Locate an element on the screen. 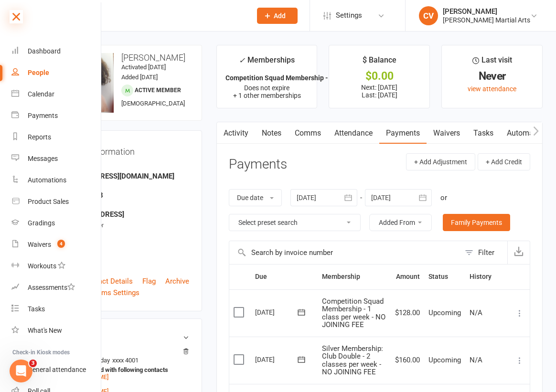 Image resolution: width=556 pixels, height=392 pixels. button: Added From is located at coordinates (400, 222).